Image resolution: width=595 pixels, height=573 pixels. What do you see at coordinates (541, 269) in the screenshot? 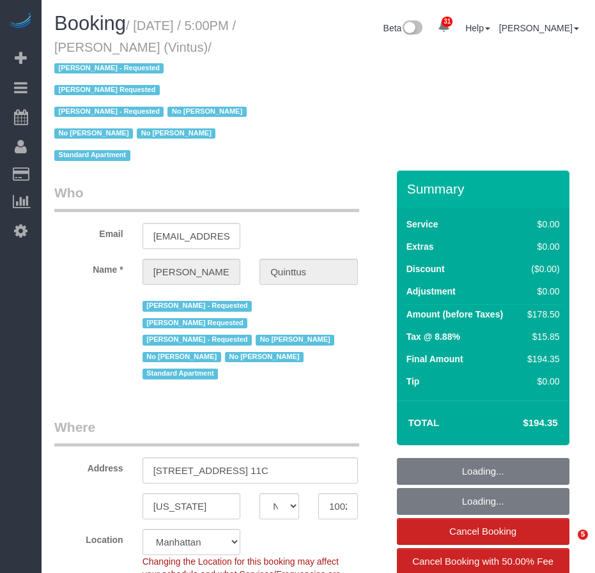
I see `div: ($0.00)` at bounding box center [541, 269].